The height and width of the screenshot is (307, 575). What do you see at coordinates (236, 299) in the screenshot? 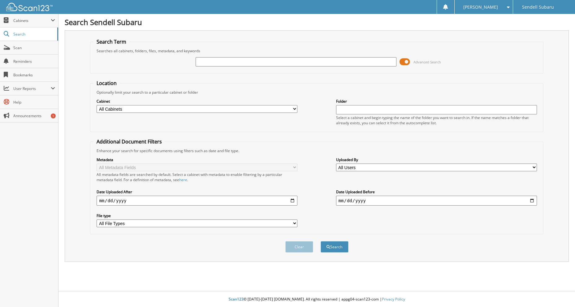
I see `span: Scan123` at bounding box center [236, 299].